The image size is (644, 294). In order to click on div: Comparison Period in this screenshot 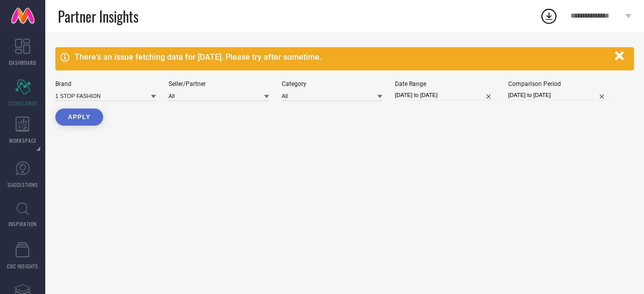, I will do `click(559, 84)`.